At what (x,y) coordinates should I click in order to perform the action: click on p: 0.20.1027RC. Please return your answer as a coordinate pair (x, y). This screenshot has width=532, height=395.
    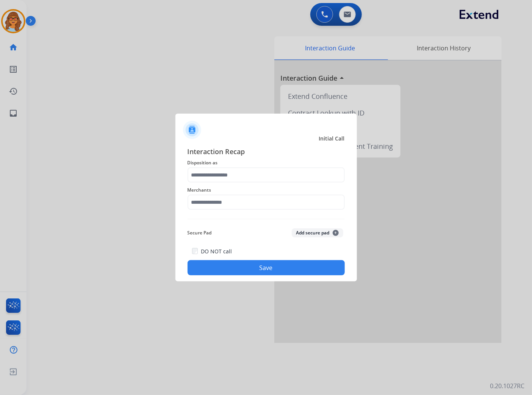
    Looking at the image, I should click on (507, 386).